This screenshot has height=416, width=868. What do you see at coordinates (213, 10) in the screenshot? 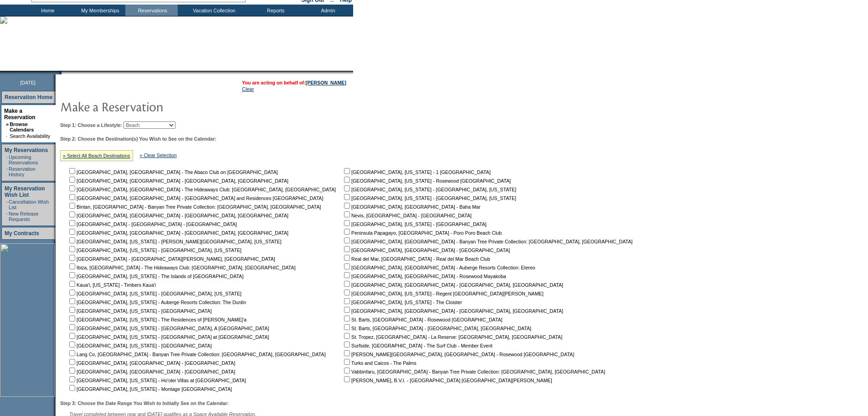
I see `td: Vacation Collection` at bounding box center [213, 10].